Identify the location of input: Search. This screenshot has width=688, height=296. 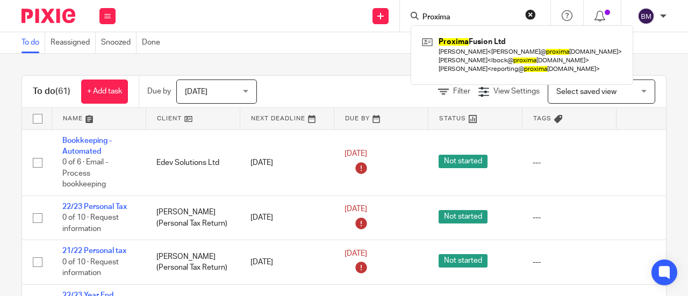
(470, 18).